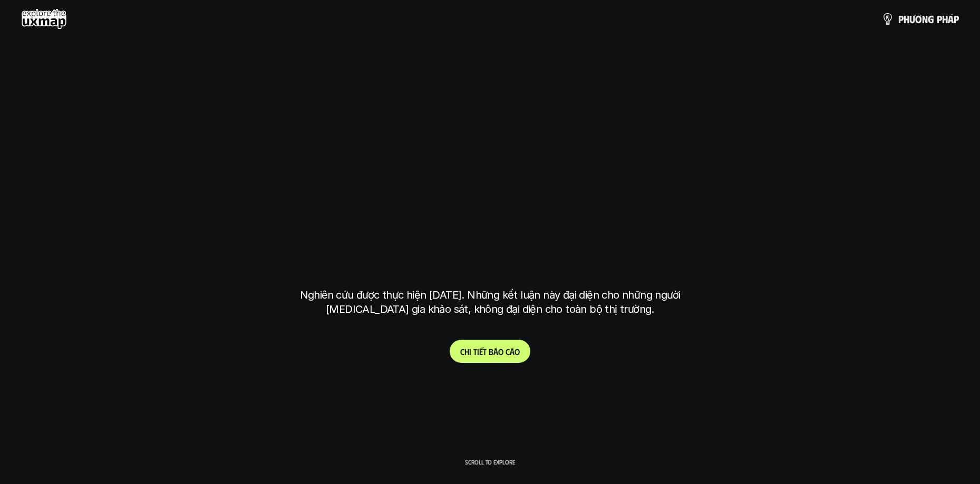  I want to click on span: ơ, so click(918, 19).